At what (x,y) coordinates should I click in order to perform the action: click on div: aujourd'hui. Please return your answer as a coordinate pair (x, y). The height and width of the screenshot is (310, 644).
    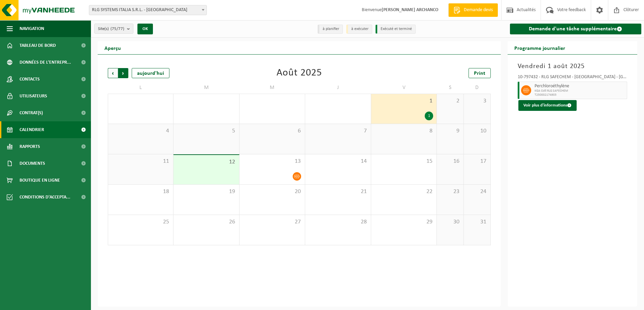
    Looking at the image, I should click on (151, 73).